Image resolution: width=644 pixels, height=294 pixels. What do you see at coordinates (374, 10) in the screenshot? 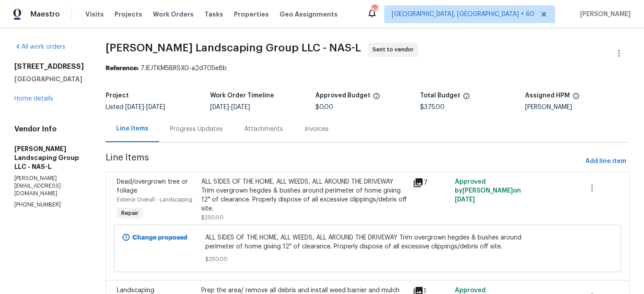
I see `div: 843` at bounding box center [374, 10].